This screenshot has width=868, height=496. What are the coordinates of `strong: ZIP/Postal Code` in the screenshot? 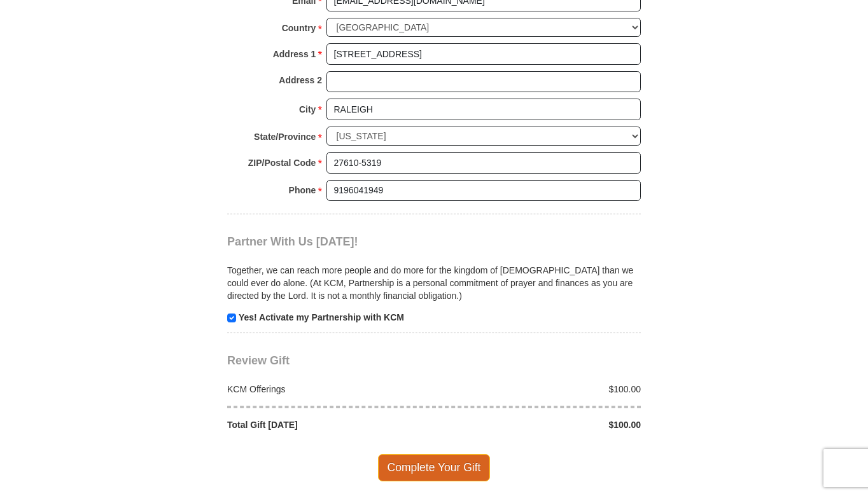 It's located at (282, 163).